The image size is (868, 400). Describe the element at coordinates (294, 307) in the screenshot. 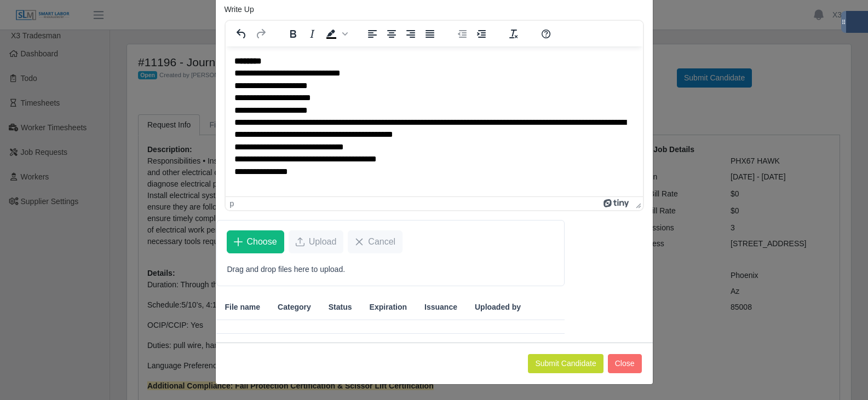

I see `span: Category` at that location.